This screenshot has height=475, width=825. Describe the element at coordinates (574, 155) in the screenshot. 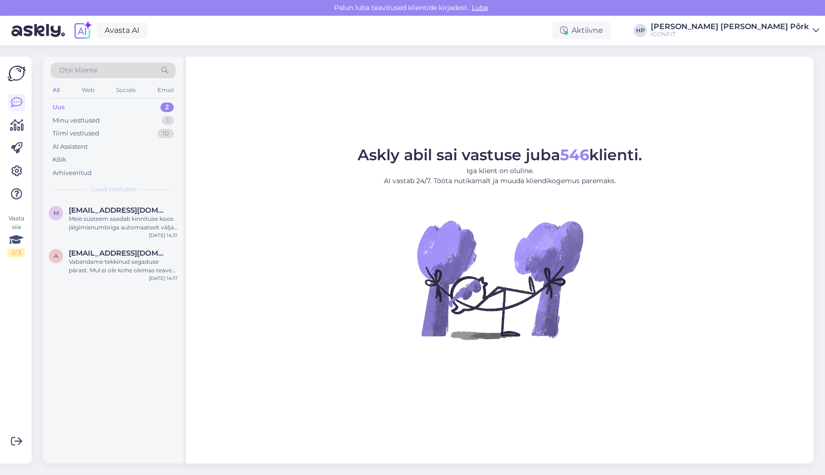

I see `b: 546` at that location.